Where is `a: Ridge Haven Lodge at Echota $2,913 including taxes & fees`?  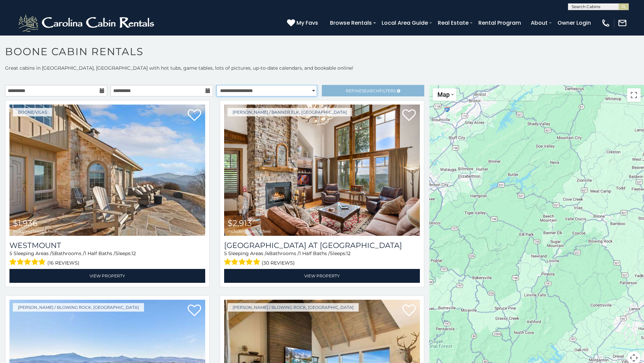 a: Ridge Haven Lodge at Echota $2,913 including taxes & fees is located at coordinates (322, 170).